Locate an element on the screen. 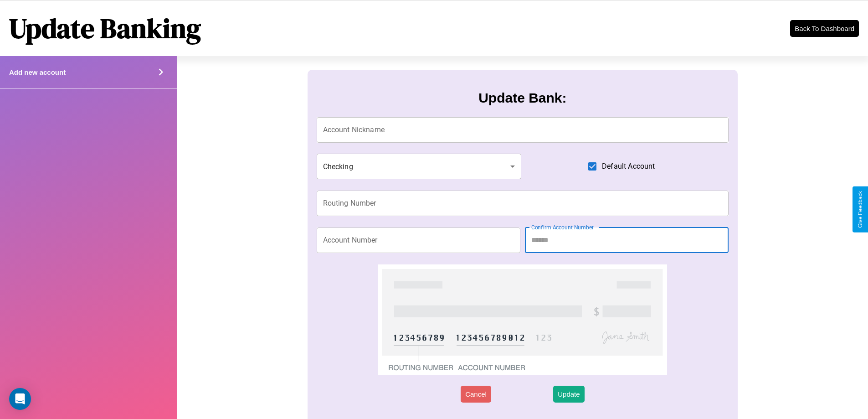 This screenshot has width=868, height=419. button: Back To Dashboard is located at coordinates (824, 28).